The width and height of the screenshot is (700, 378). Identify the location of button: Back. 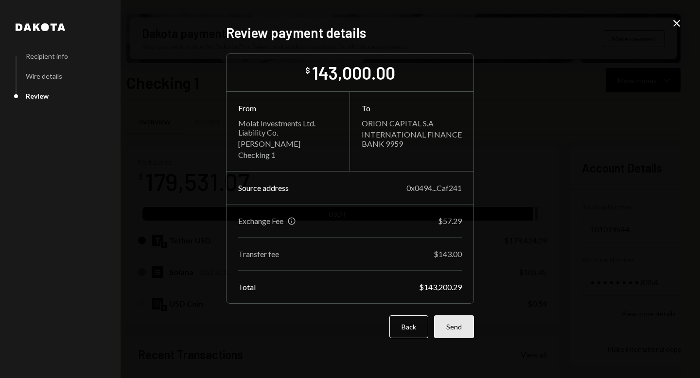
(409, 327).